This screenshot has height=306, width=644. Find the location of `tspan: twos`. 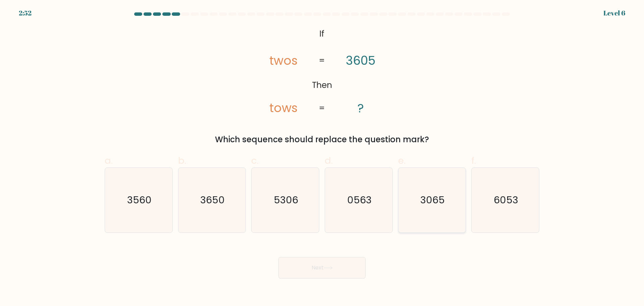

tspan: twos is located at coordinates (284, 60).